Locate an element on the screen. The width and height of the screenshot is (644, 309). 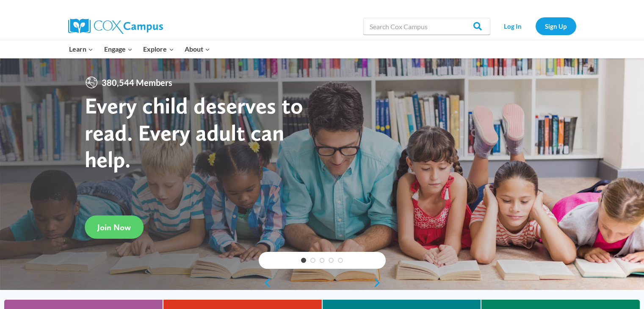
a: previous is located at coordinates (265, 283).